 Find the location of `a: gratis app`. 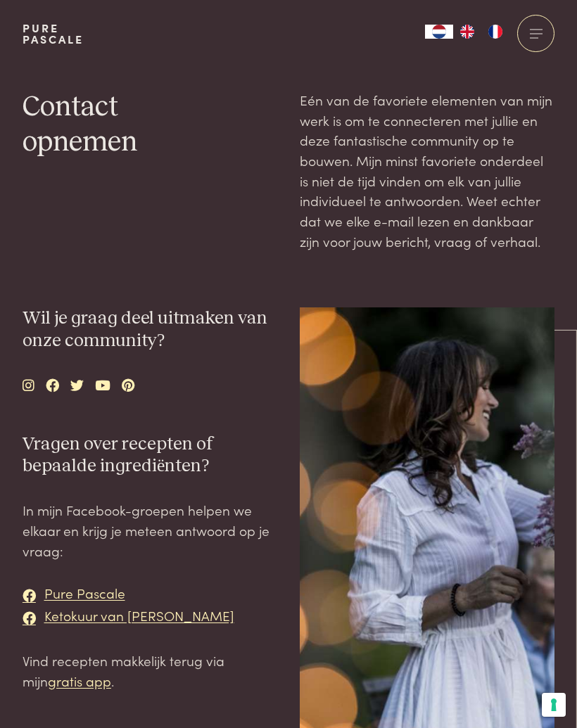

a: gratis app is located at coordinates (80, 680).